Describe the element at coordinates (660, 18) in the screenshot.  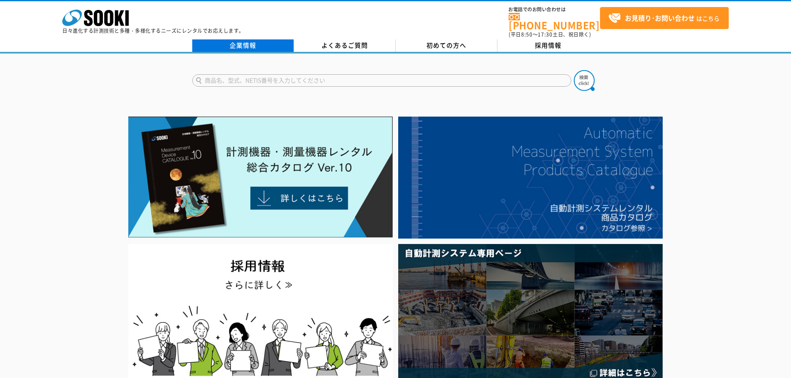
I see `strong: お見積り･お問い合わせ` at that location.